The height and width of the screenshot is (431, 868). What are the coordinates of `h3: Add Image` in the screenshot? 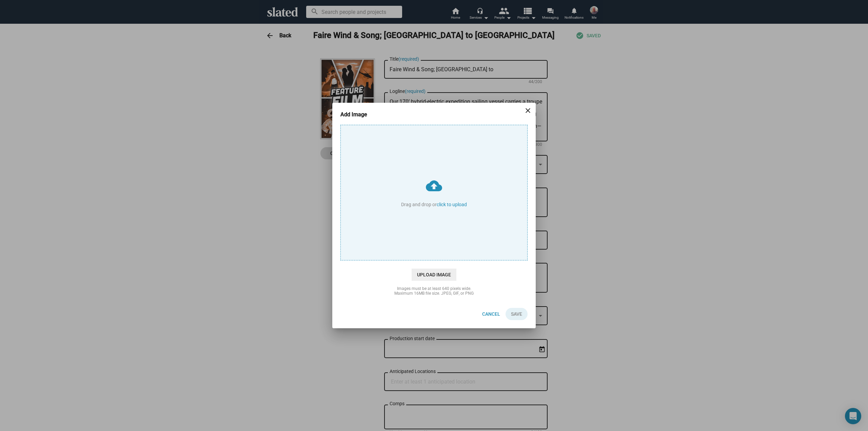 It's located at (358, 114).